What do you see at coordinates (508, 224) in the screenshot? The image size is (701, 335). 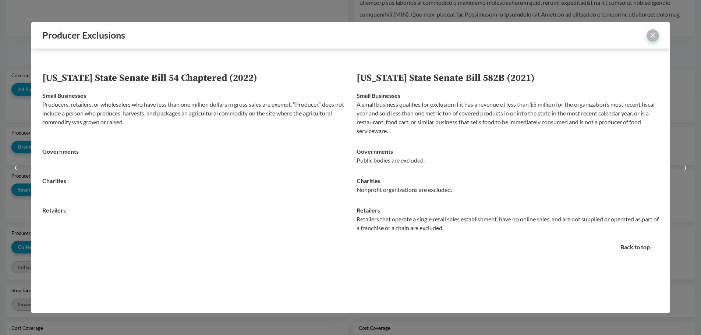 I see `p: Retailers that operate a single retail sales establishment, have no online sales, and are not sup...` at bounding box center [508, 224].